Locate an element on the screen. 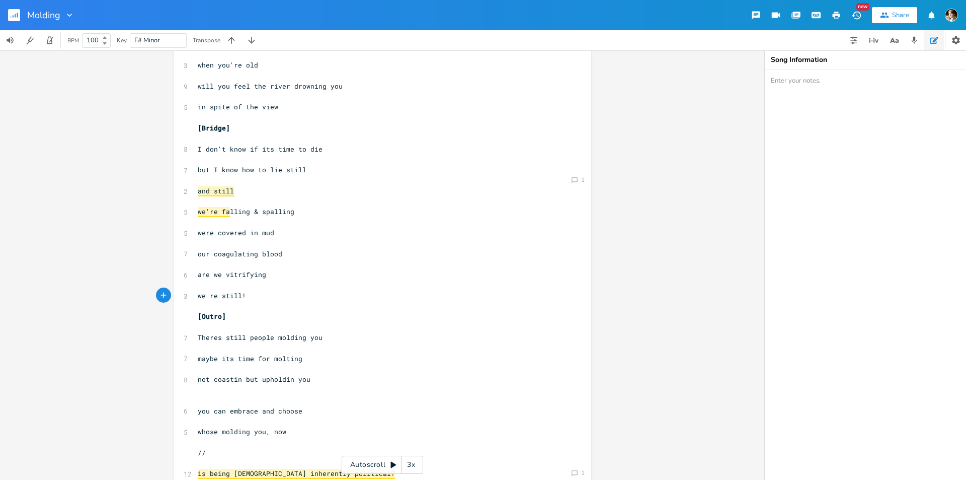 This screenshot has width=966, height=480. span: not coastin but upholdin you is located at coordinates (254, 379).